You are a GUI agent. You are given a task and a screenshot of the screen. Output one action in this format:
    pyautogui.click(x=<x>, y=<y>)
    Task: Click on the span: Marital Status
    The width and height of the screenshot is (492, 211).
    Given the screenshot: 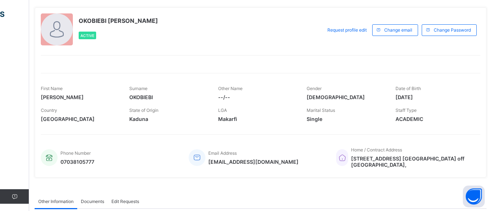 What is the action you would take?
    pyautogui.click(x=321, y=110)
    